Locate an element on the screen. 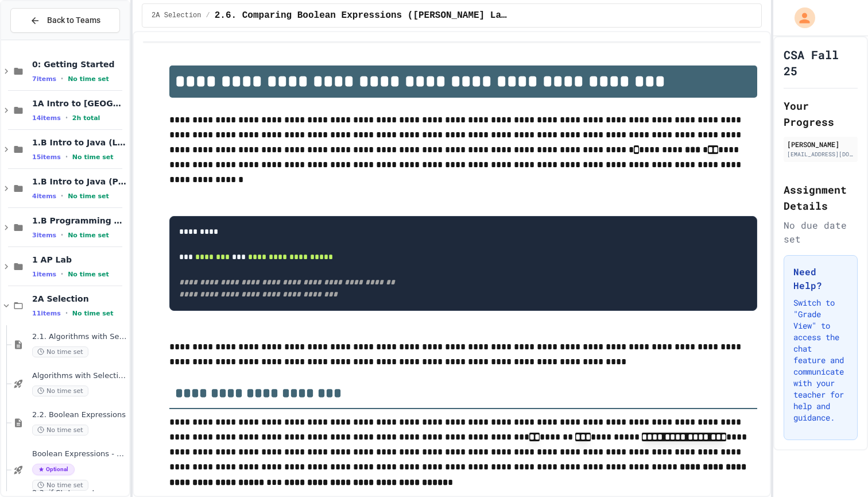  span: 0: Getting Started is located at coordinates (79, 65).